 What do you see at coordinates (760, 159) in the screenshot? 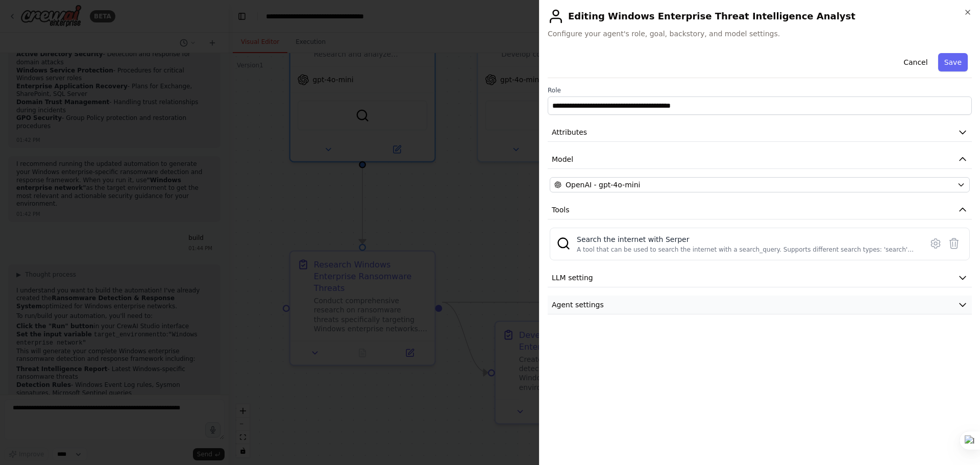
I see `button: Model` at bounding box center [760, 159].